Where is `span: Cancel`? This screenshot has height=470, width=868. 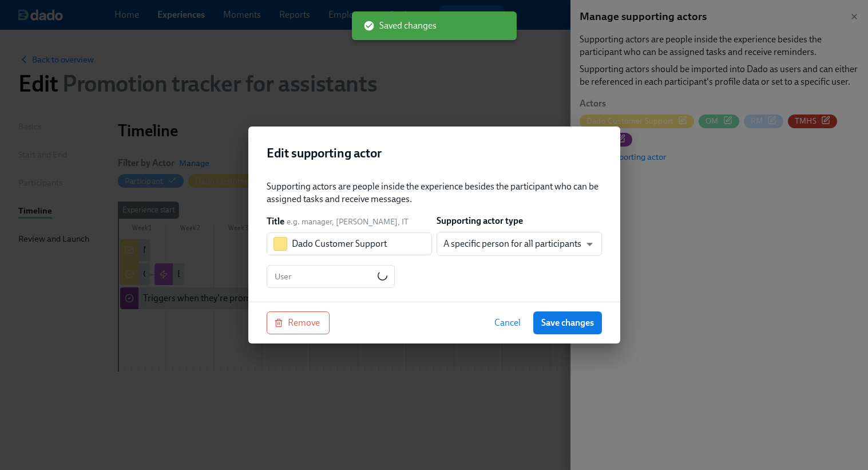 span: Cancel is located at coordinates (508, 322).